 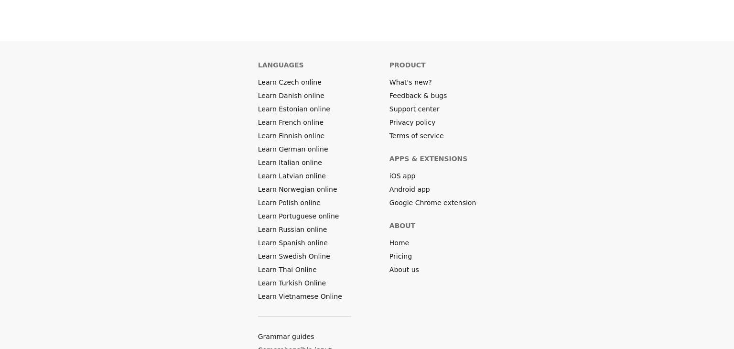 What do you see at coordinates (291, 136) in the screenshot?
I see `a: Learn Finnish online` at bounding box center [291, 136].